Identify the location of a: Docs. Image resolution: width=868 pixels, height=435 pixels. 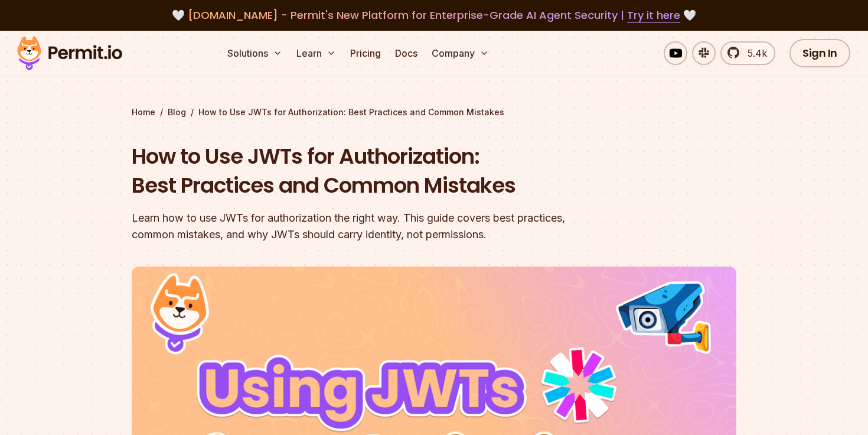
(407, 53).